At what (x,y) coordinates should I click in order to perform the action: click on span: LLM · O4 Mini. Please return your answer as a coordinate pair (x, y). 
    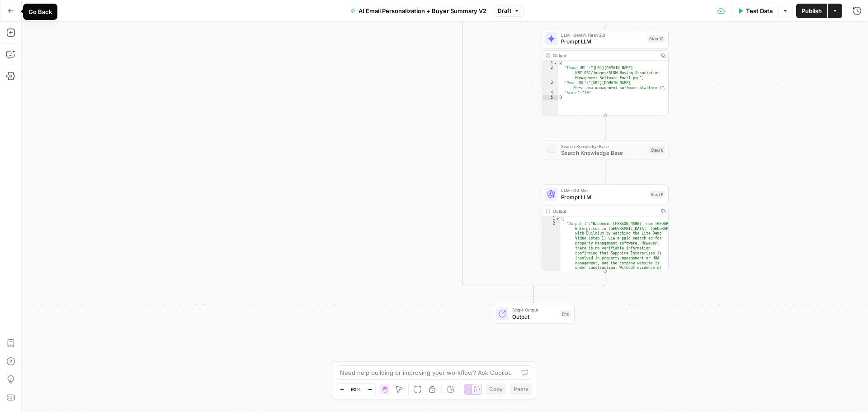
    Looking at the image, I should click on (603, 191).